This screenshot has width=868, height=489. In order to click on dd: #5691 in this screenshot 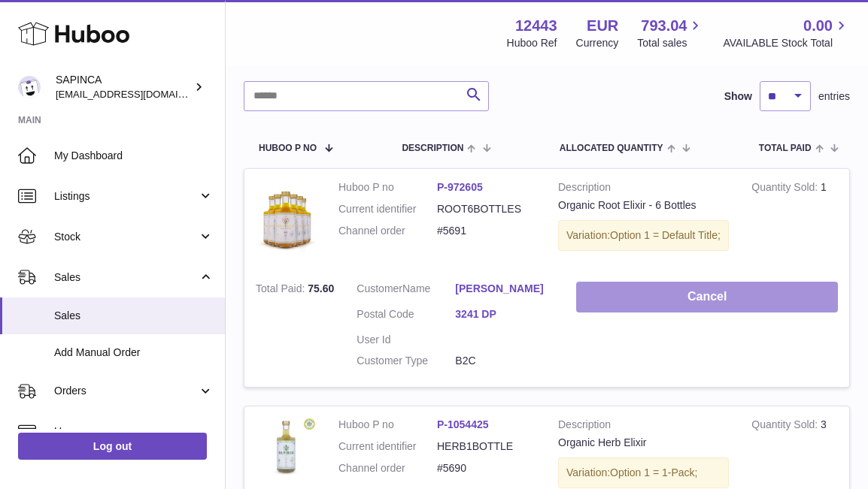, I will do `click(486, 231)`.